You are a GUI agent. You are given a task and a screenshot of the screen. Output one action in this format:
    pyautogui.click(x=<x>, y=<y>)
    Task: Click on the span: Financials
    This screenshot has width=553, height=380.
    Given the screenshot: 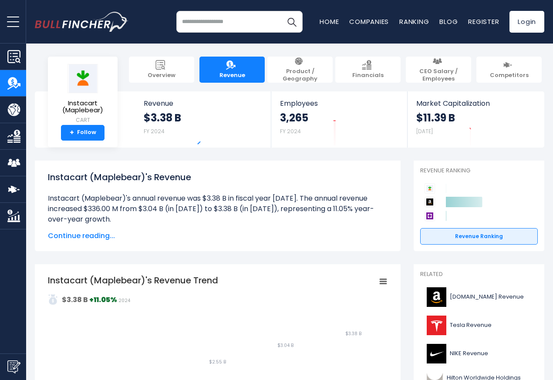 What is the action you would take?
    pyautogui.click(x=368, y=75)
    